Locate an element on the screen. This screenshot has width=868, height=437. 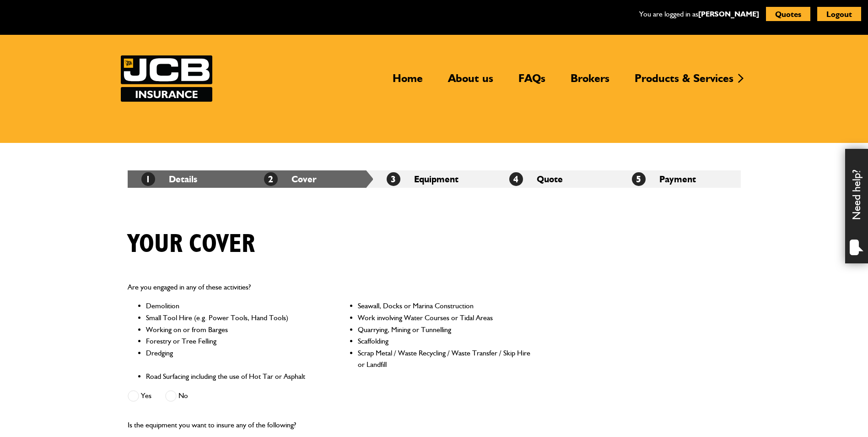
a: Brokers is located at coordinates (590, 82).